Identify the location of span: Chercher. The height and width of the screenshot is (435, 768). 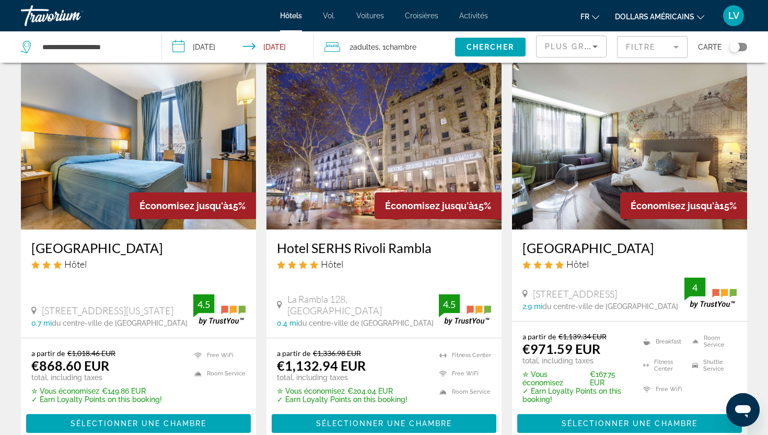
(490, 47).